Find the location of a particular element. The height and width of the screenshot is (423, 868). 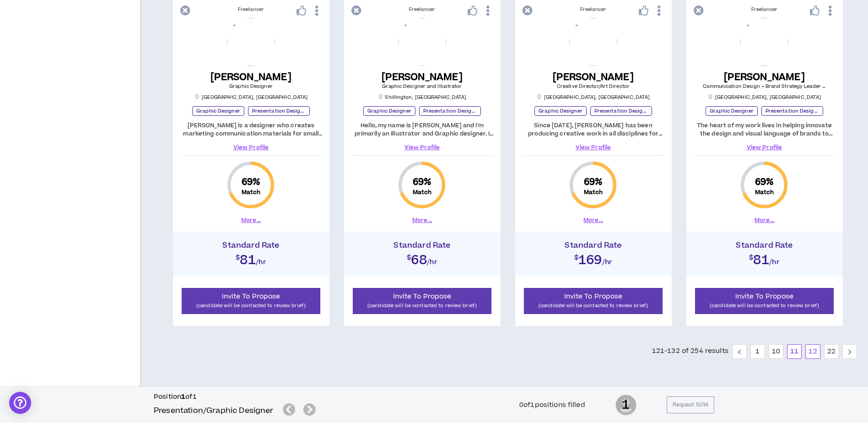

button: left is located at coordinates (740, 352).